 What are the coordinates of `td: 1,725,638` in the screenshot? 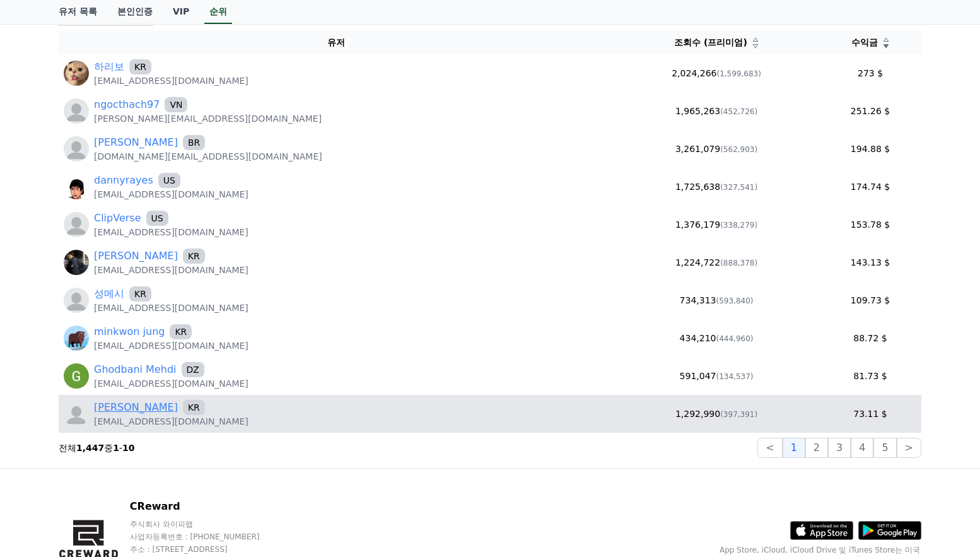 It's located at (716, 187).